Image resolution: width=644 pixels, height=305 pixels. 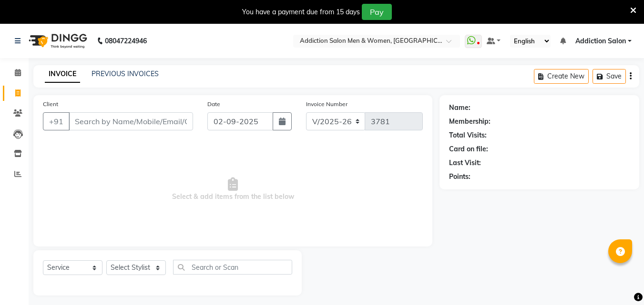 What do you see at coordinates (600, 41) in the screenshot?
I see `span: Addiction Salon` at bounding box center [600, 41].